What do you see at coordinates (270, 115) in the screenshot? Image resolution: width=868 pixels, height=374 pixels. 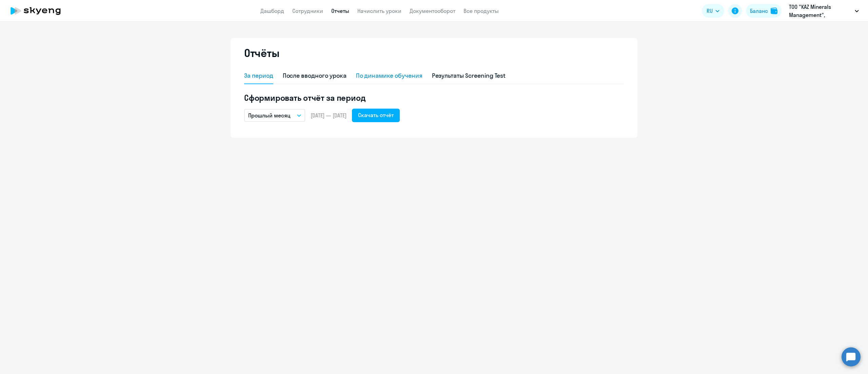 I see `p: Прошлый месяц` at bounding box center [270, 115].